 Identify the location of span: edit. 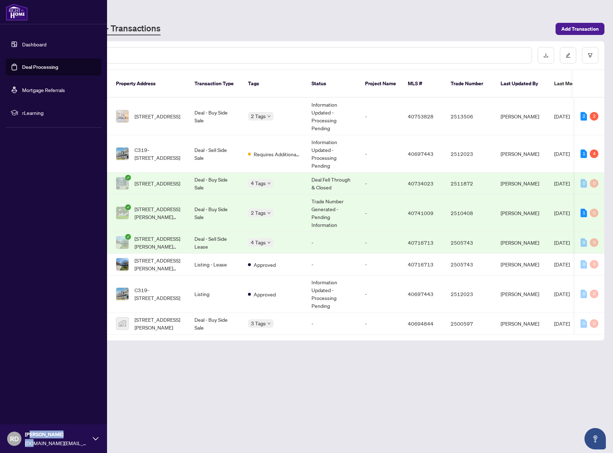
(568, 55).